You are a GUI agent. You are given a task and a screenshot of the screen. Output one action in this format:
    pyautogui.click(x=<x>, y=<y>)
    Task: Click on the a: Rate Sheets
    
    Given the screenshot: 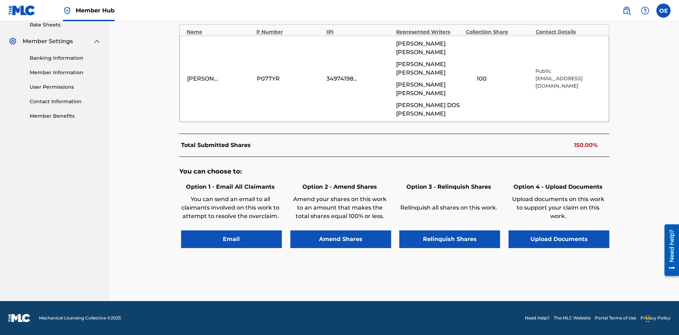 What is the action you would take?
    pyautogui.click(x=65, y=25)
    